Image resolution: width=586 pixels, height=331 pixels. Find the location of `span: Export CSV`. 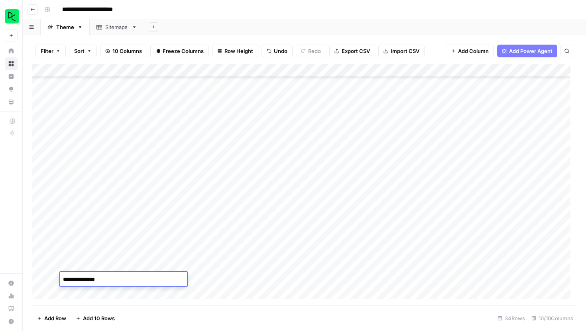

span: Export CSV is located at coordinates (356, 51).